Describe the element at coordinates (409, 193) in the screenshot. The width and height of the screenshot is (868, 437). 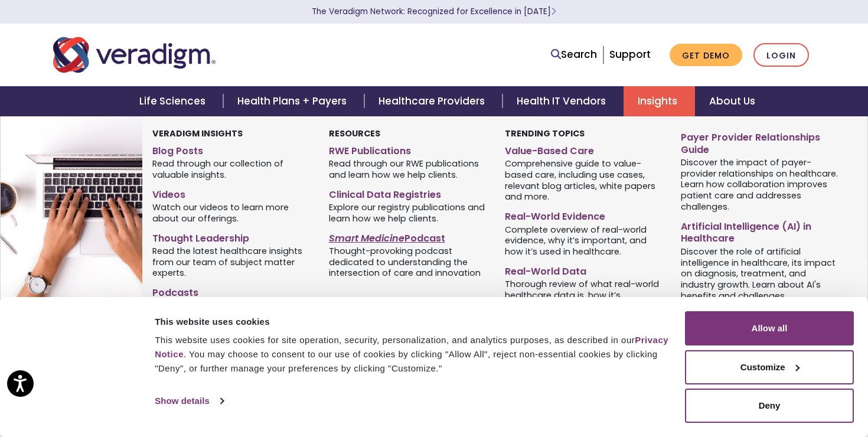
I see `a: Clinical Data Registries` at that location.